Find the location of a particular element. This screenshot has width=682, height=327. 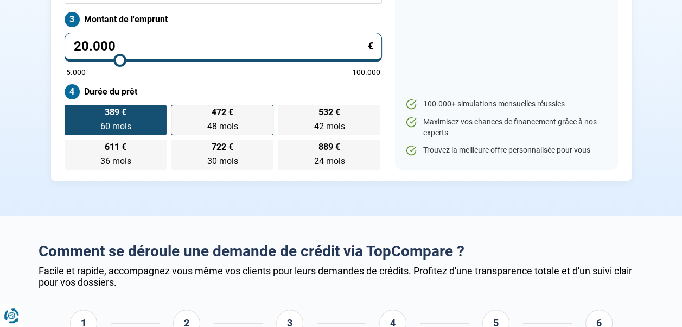

span: 48 mois is located at coordinates (222, 126).